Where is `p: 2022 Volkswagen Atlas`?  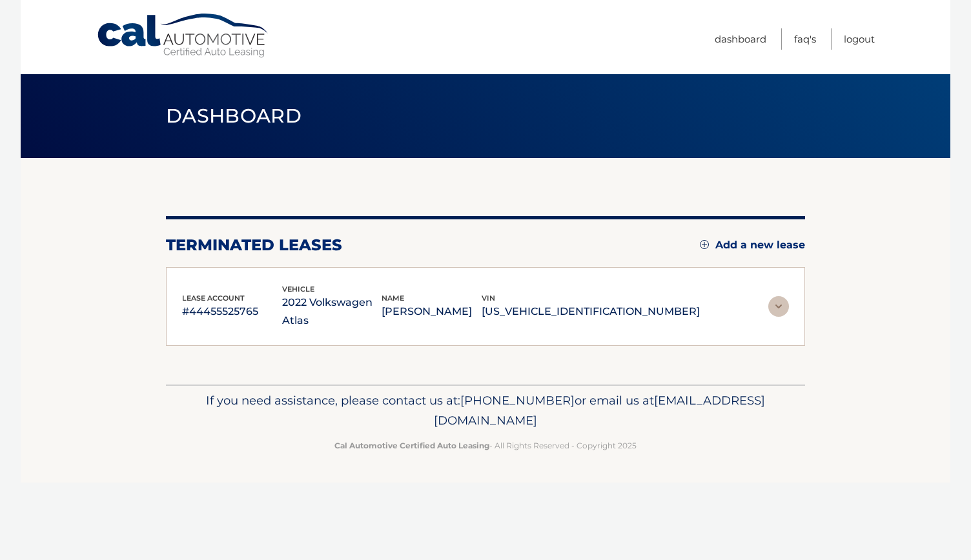 p: 2022 Volkswagen Atlas is located at coordinates (331, 311).